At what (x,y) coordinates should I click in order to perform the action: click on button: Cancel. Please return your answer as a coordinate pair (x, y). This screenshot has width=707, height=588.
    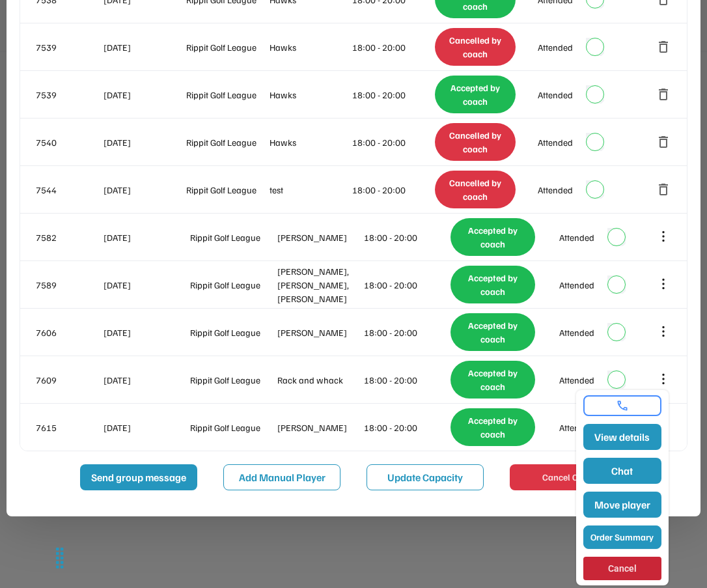
    Looking at the image, I should click on (623, 568).